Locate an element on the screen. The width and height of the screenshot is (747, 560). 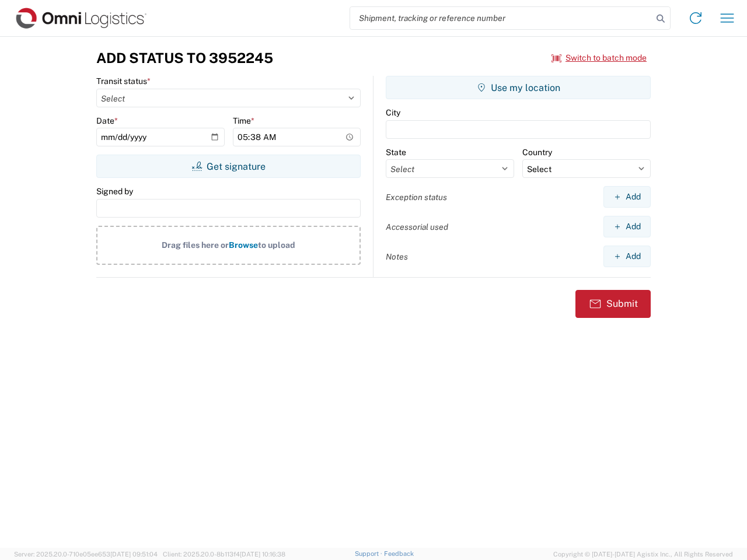
button: Use my location is located at coordinates (518, 87).